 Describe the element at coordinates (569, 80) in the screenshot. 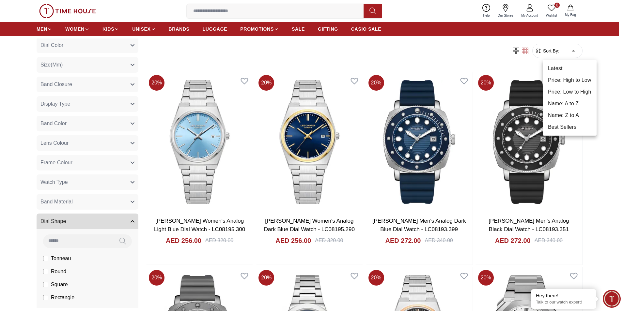

I see `li: Price: High to Low` at that location.